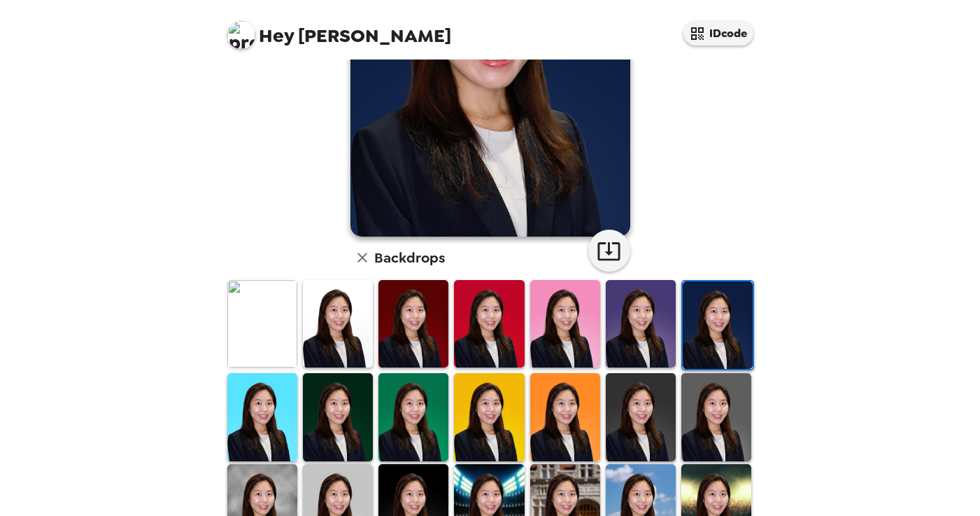  Describe the element at coordinates (718, 33) in the screenshot. I see `button: IDcode` at that location.